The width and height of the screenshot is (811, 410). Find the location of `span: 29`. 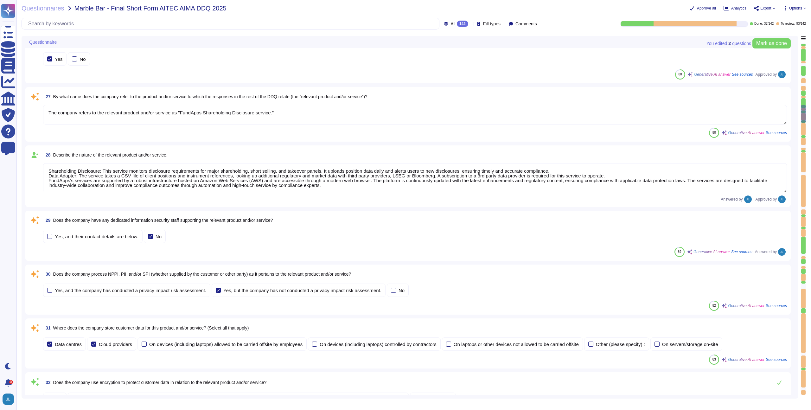

span: 29 is located at coordinates (47, 220).